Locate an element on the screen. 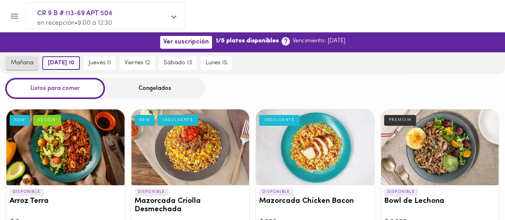  h3: Mazorcada Chicken Bacon is located at coordinates (315, 201).